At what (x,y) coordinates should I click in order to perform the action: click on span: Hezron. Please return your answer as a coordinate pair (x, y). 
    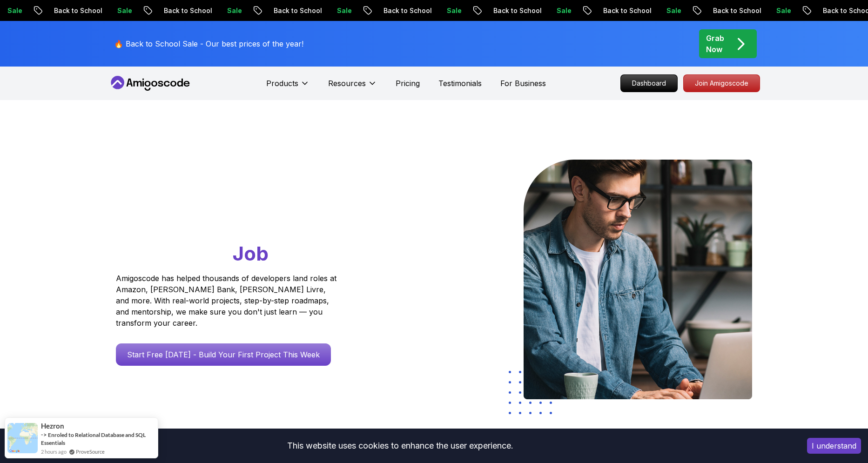
    Looking at the image, I should click on (53, 426).